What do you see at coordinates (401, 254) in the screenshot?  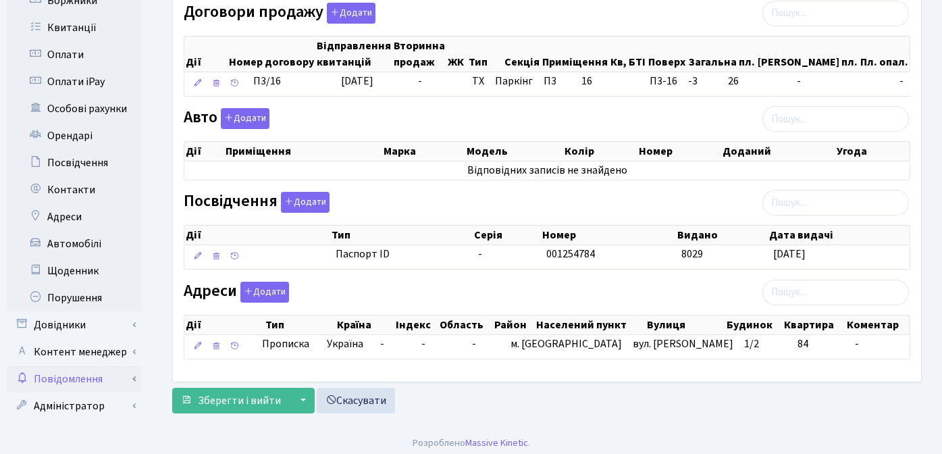 I see `span: Паспорт ID` at bounding box center [401, 254].